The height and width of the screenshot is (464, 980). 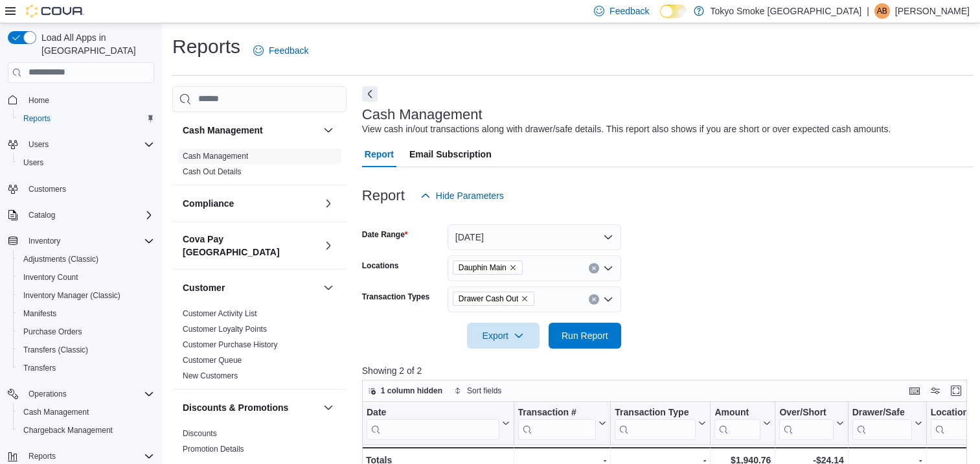 What do you see at coordinates (411, 391) in the screenshot?
I see `span: 1 column hidden` at bounding box center [411, 391].